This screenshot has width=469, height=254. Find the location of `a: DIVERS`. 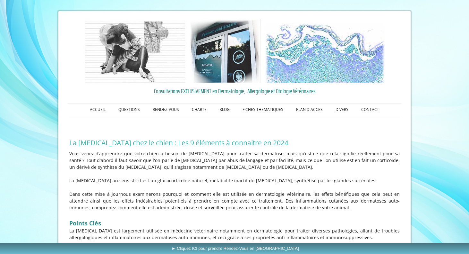

a: DIVERS is located at coordinates (342, 109).